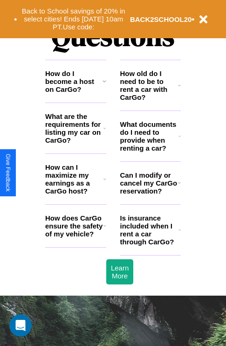  Describe the element at coordinates (161, 19) in the screenshot. I see `b: BACK2SCHOOL20` at that location.